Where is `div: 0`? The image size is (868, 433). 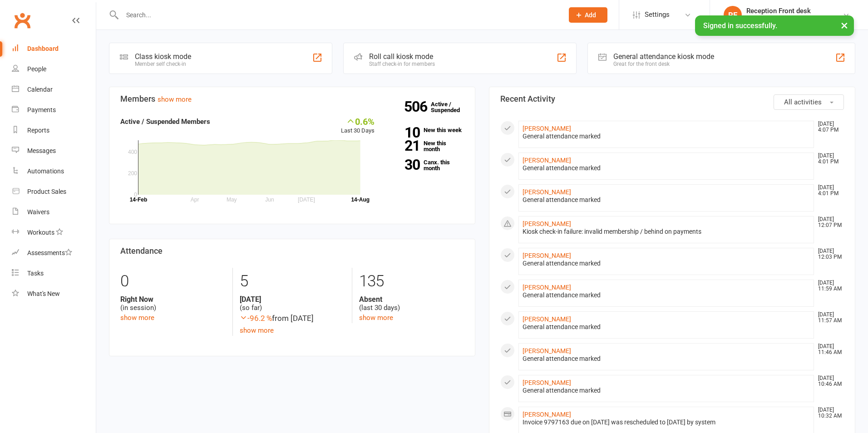 div: 0 is located at coordinates (173, 281).